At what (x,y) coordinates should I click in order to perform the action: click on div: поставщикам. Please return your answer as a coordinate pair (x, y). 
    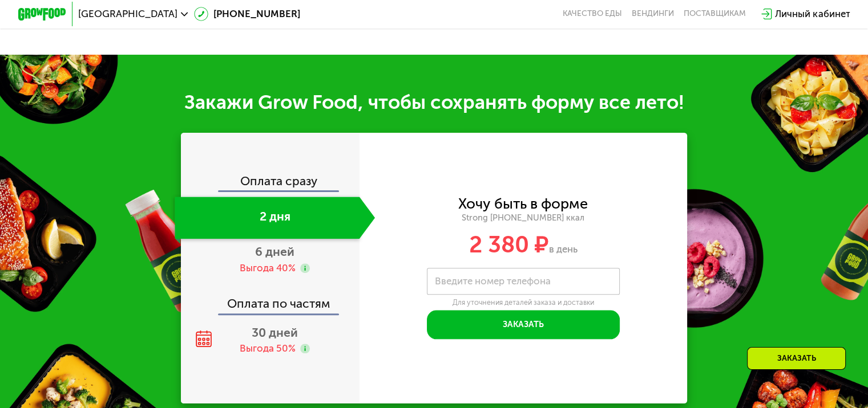
    Looking at the image, I should click on (715, 14).